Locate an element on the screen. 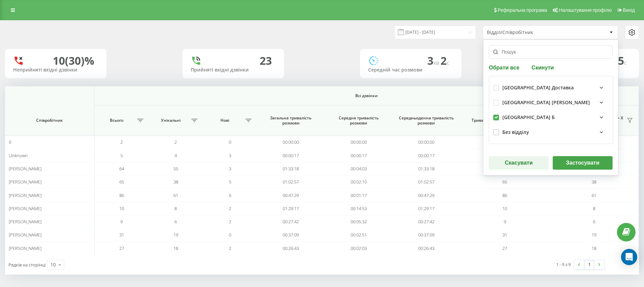 The height and width of the screenshot is (287, 644). div: Неприйняті вхідні дзвінки is located at coordinates (56, 70).